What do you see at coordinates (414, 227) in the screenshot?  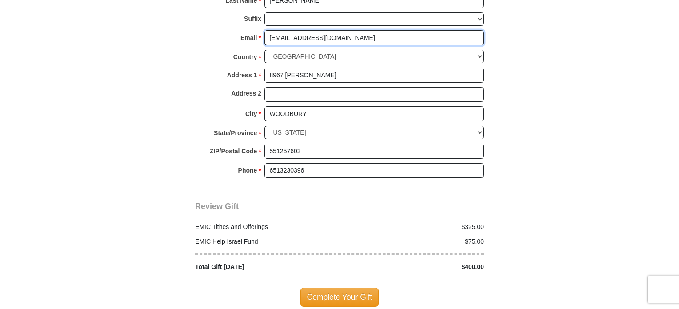 I see `div: $325.00` at bounding box center [414, 227].